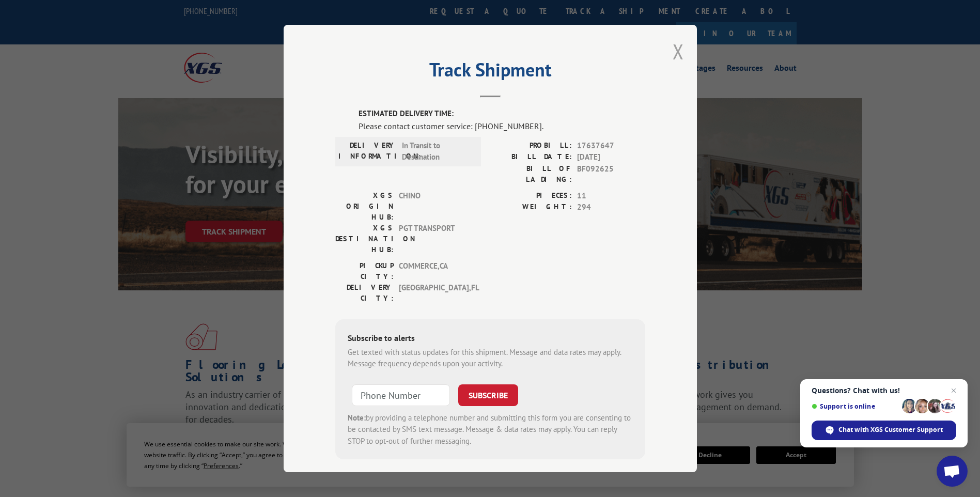 This screenshot has width=980, height=497. I want to click on span: 11, so click(612, 195).